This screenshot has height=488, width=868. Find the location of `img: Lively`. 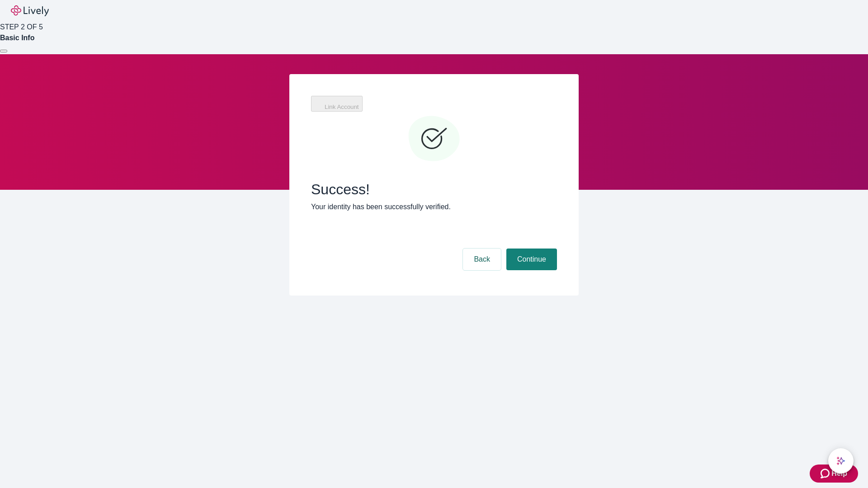

img: Lively is located at coordinates (30, 11).